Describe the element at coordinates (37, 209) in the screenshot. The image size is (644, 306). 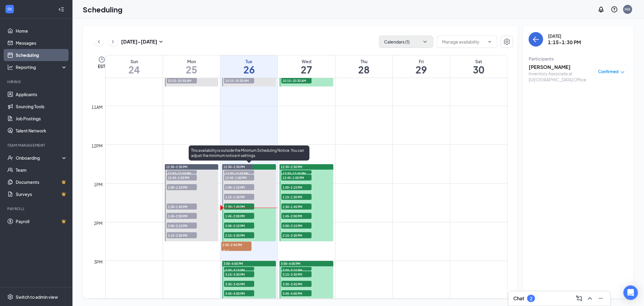
I see `div: Payroll` at that location.